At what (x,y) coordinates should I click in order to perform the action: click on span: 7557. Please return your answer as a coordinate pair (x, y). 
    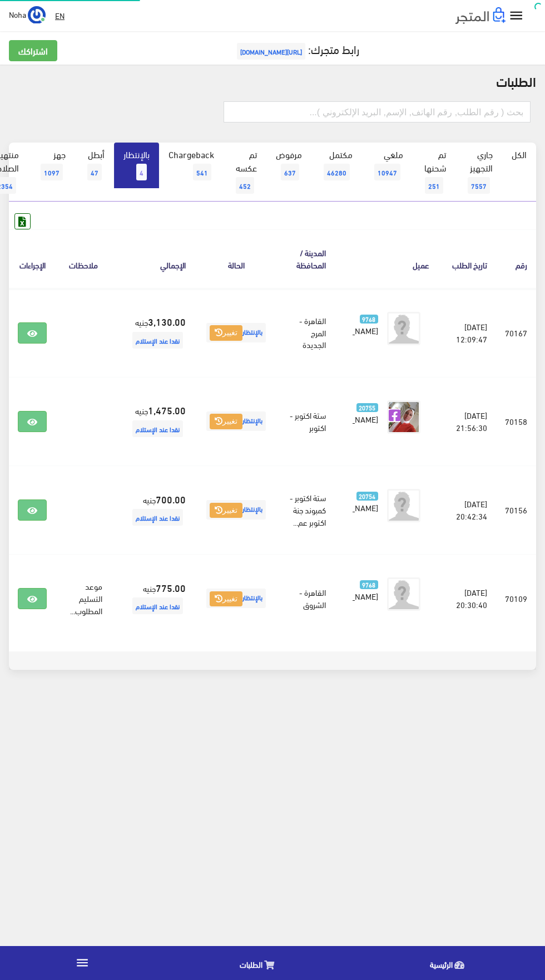
    Looking at the image, I should click on (479, 185).